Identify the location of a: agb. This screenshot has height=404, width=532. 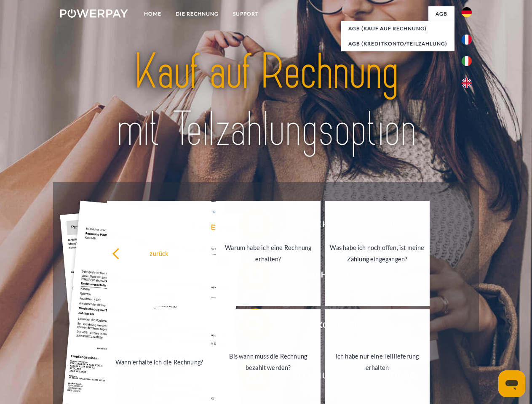
(442, 14).